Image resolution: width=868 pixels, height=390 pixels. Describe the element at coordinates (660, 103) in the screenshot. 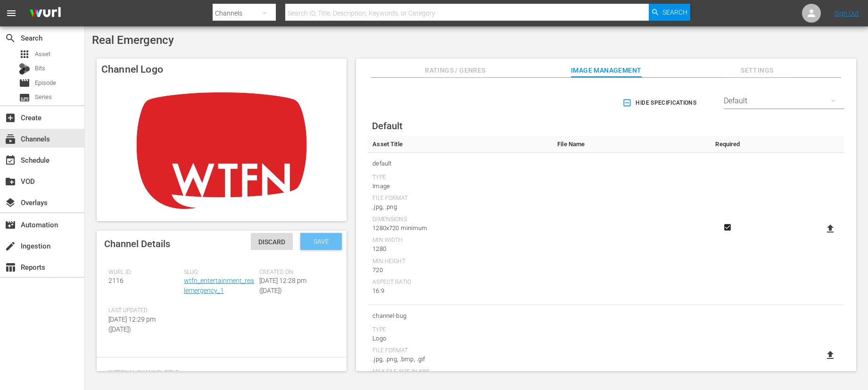

I see `button: Hide Specifications` at that location.